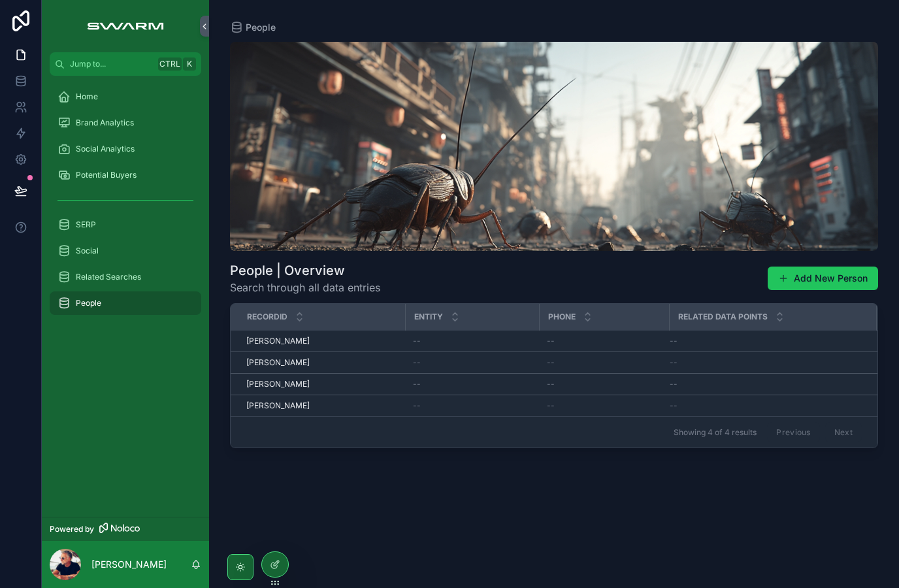 The height and width of the screenshot is (588, 899). I want to click on span: SERP, so click(86, 225).